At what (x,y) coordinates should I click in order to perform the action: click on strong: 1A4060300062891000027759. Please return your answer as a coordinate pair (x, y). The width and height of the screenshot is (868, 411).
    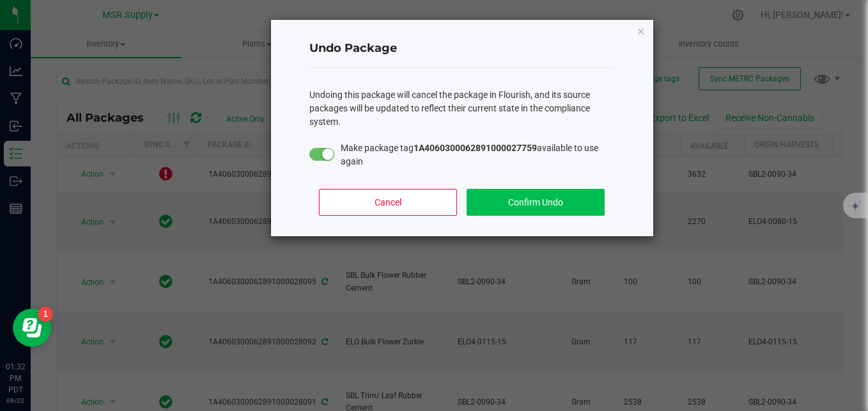
    Looking at the image, I should click on (475, 148).